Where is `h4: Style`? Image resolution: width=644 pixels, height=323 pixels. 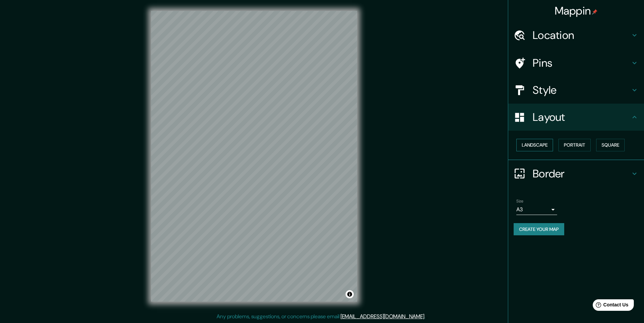 h4: Style is located at coordinates (581, 90).